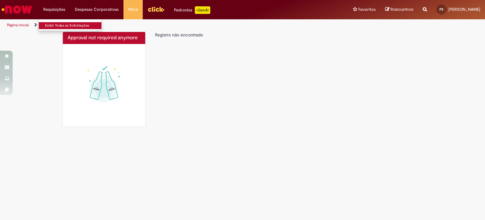 The height and width of the screenshot is (220, 485). Describe the element at coordinates (399, 9) in the screenshot. I see `a: Rascunhos` at that location.